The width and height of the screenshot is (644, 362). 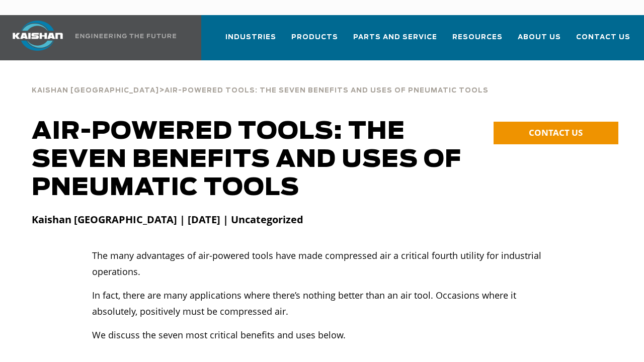 I want to click on span: Air-powered Tools: The Seven Benefits and Uses of Pneumatic Tools, so click(x=326, y=91).